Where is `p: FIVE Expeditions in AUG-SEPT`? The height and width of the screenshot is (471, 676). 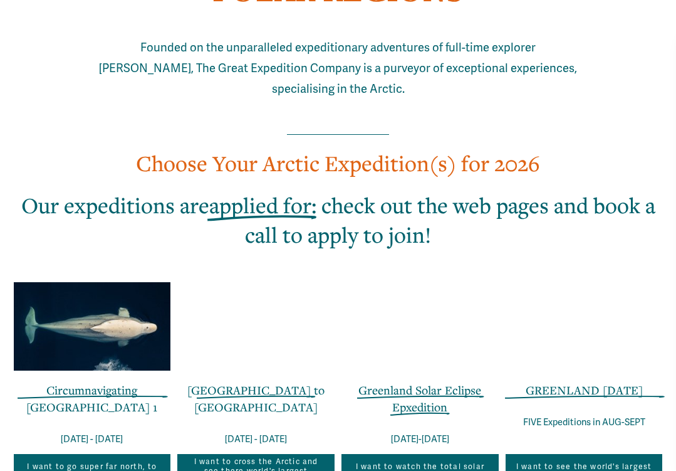
p: FIVE Expeditions in AUG-SEPT is located at coordinates (584, 422).